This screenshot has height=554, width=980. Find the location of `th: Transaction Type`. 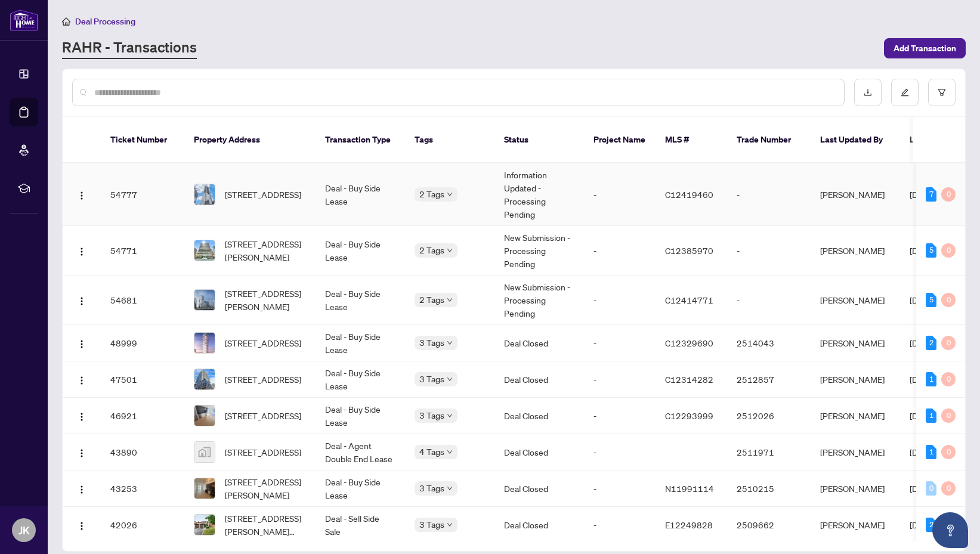

th: Transaction Type is located at coordinates (360, 140).